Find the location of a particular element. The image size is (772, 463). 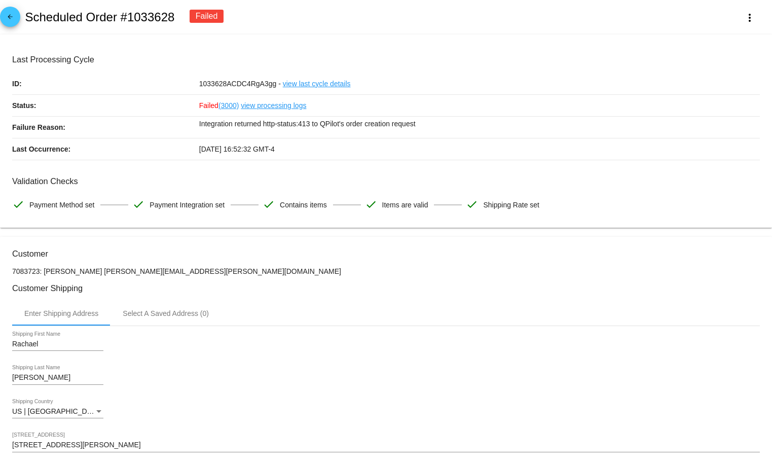

span: Payment Method set is located at coordinates (62, 205).